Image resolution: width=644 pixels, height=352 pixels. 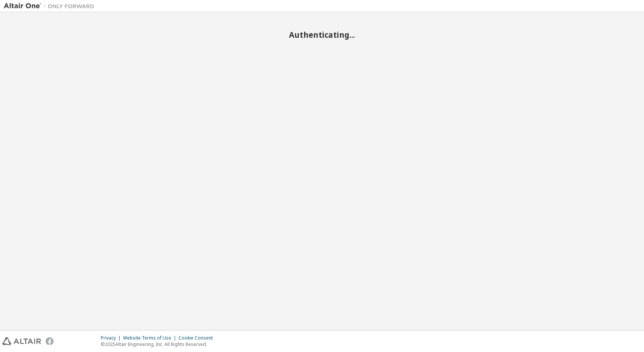 I want to click on h2: Authenticating..., so click(x=322, y=35).